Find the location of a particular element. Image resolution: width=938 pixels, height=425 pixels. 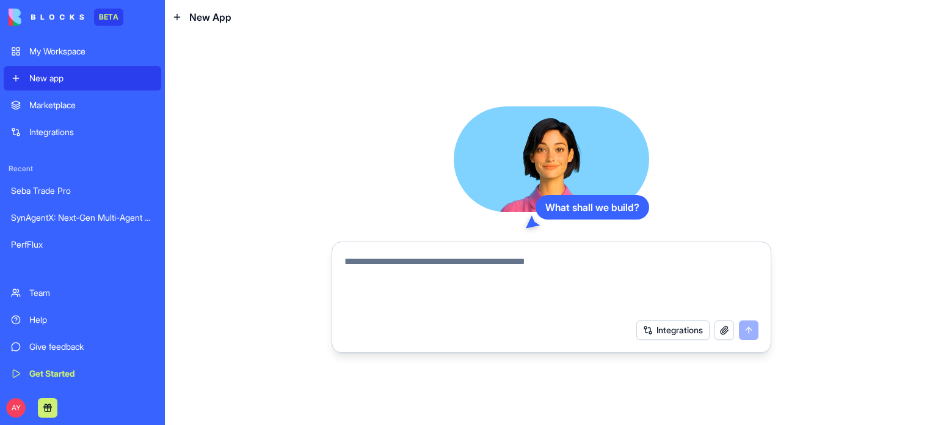

div: Get Started is located at coordinates (92, 373).